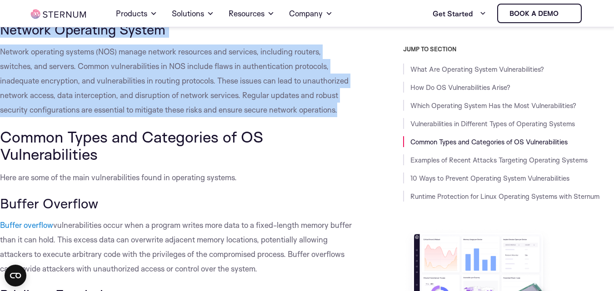 The height and width of the screenshot is (291, 614). What do you see at coordinates (477, 69) in the screenshot?
I see `a: What Are Operating System Vulnerabilities?` at bounding box center [477, 69].